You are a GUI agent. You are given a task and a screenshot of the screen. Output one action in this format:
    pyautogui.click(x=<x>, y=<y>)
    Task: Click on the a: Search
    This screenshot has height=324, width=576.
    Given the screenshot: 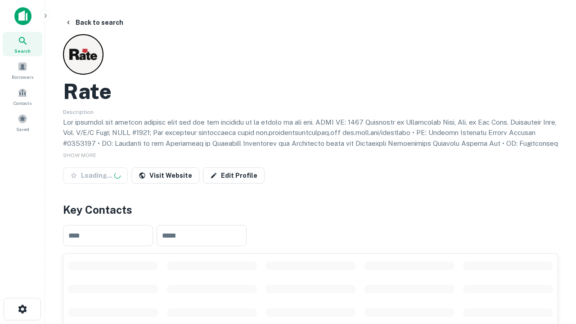 What is the action you would take?
    pyautogui.click(x=22, y=44)
    